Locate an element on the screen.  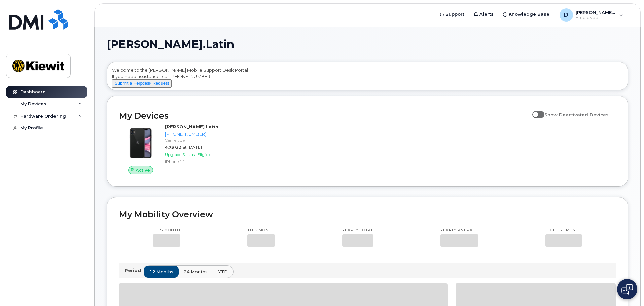
span: 4.73 GB is located at coordinates (173, 147).